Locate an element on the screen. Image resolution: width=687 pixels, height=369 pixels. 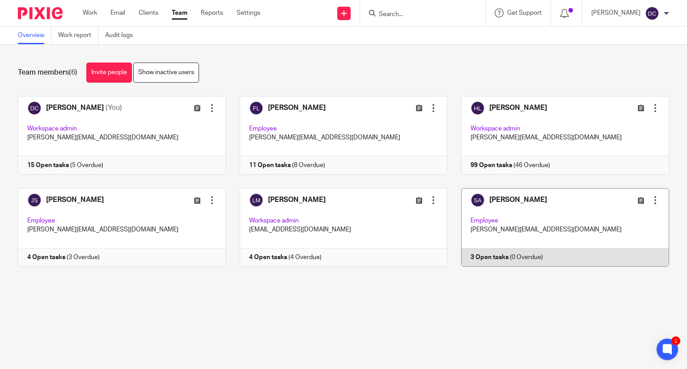
span: (6) is located at coordinates (73, 72).